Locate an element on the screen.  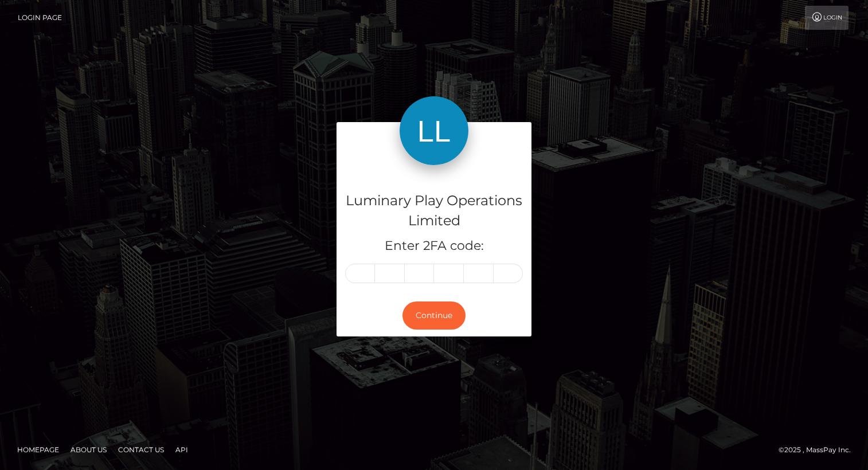
a: Login is located at coordinates (827, 18).